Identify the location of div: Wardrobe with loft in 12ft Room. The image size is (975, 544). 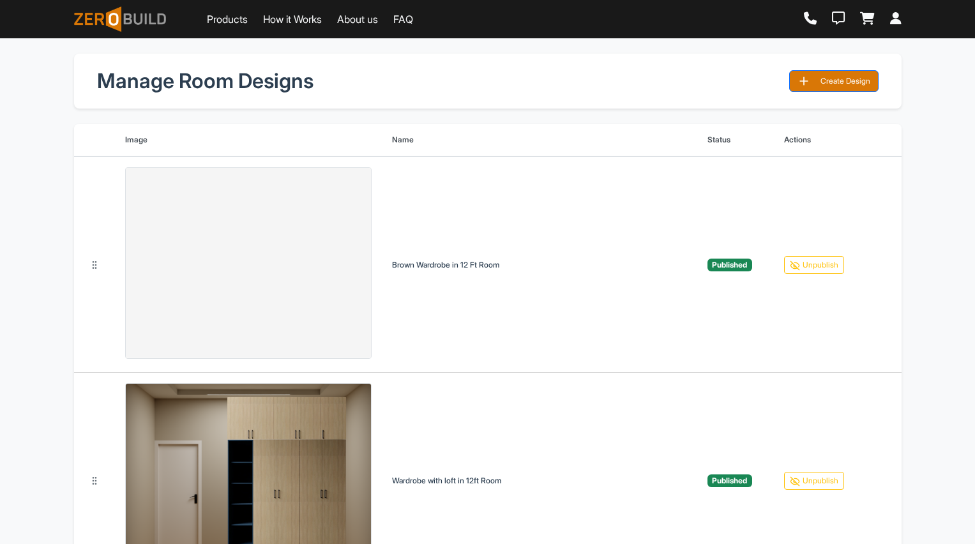
(539, 481).